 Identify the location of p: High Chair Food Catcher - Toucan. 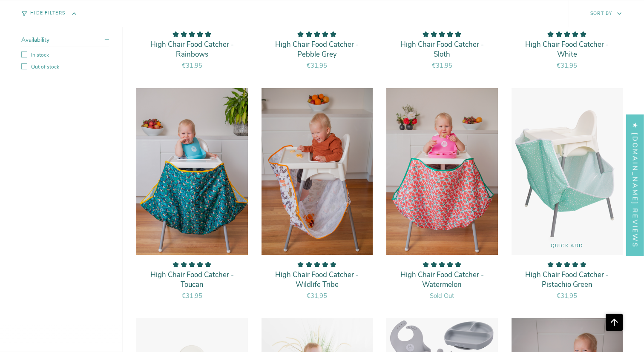
(192, 280).